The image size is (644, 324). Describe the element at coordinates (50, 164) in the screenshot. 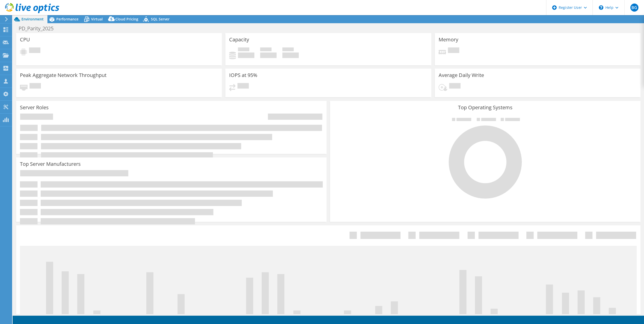

I see `h3: Top Server Manufacturers` at that location.